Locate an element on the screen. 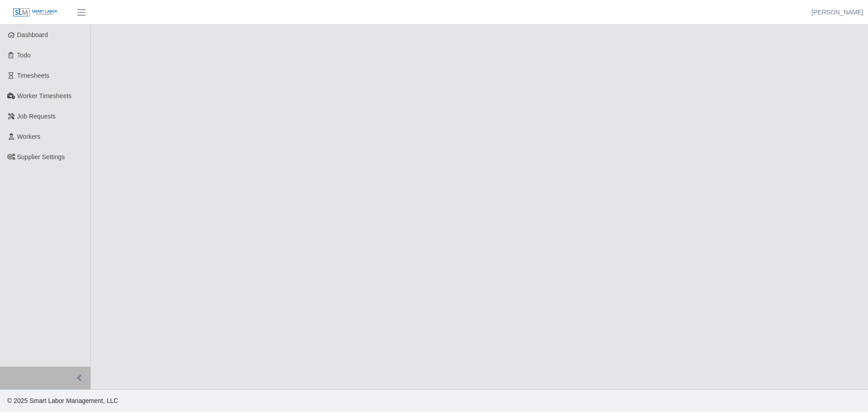 This screenshot has height=412, width=868. span: Dashboard is located at coordinates (32, 35).